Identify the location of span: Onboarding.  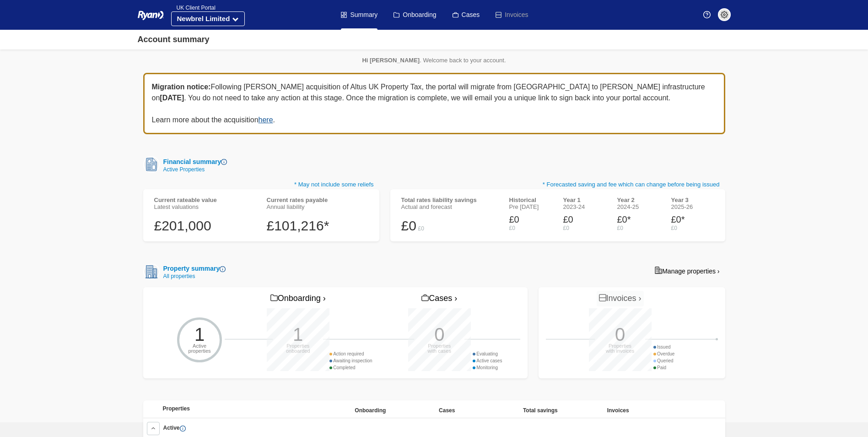
(371, 410).